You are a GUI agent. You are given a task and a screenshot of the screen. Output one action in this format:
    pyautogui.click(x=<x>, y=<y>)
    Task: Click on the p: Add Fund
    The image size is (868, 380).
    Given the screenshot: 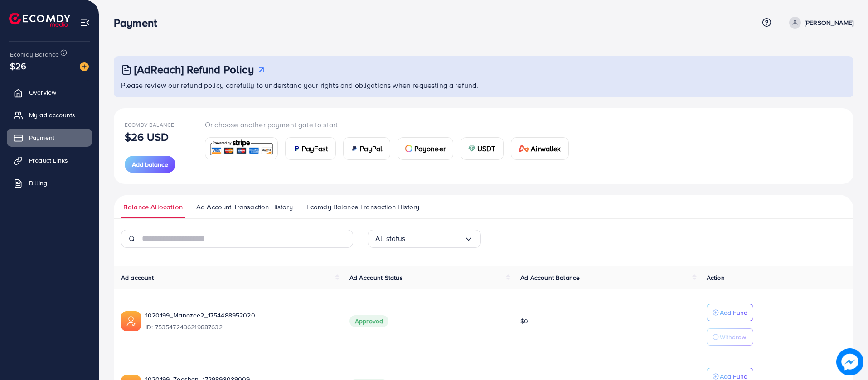 What is the action you would take?
    pyautogui.click(x=733, y=312)
    